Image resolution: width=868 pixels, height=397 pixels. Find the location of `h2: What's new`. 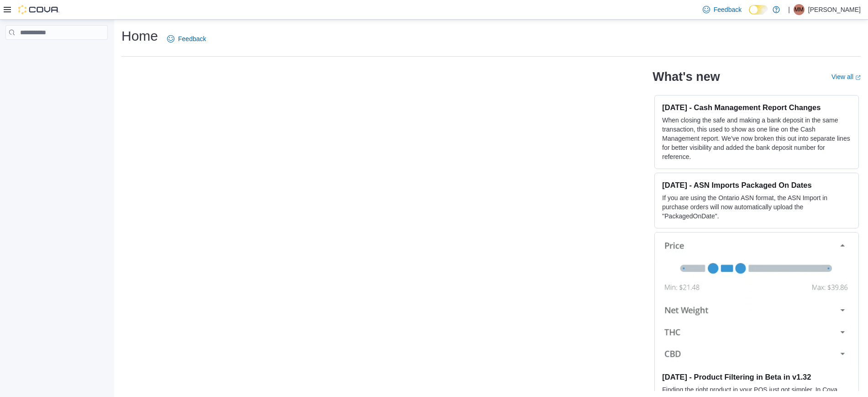

h2: What's new is located at coordinates (686, 77).